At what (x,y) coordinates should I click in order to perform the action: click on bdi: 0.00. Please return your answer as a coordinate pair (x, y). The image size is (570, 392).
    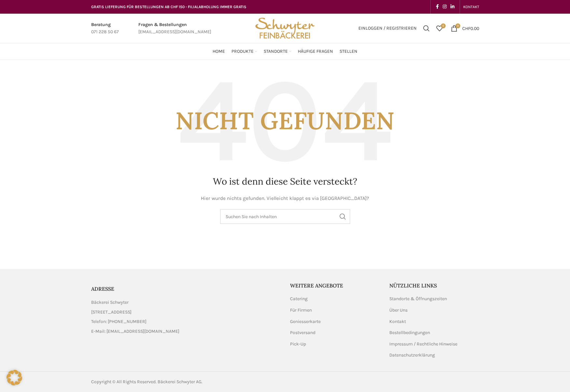
    Looking at the image, I should click on (471, 28).